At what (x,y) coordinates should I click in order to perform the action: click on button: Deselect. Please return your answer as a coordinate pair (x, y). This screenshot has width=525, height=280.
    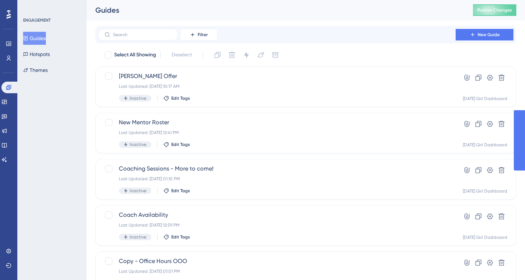
    Looking at the image, I should click on (182, 55).